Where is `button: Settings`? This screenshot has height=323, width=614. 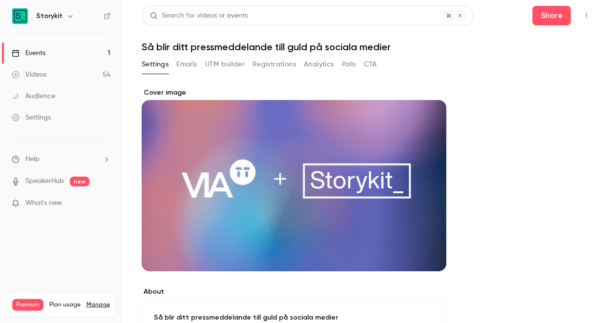
button: Settings is located at coordinates (155, 64).